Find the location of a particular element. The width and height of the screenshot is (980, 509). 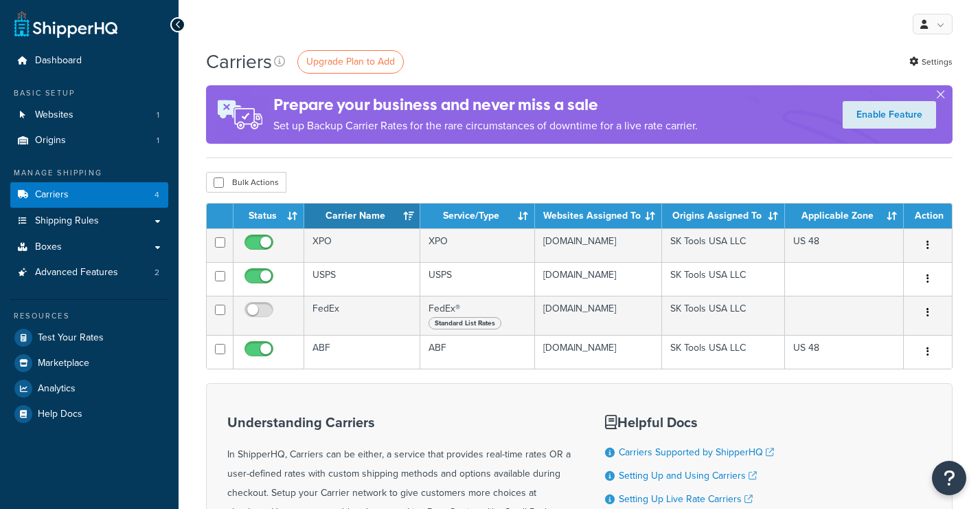

span: Websites is located at coordinates (54, 115).